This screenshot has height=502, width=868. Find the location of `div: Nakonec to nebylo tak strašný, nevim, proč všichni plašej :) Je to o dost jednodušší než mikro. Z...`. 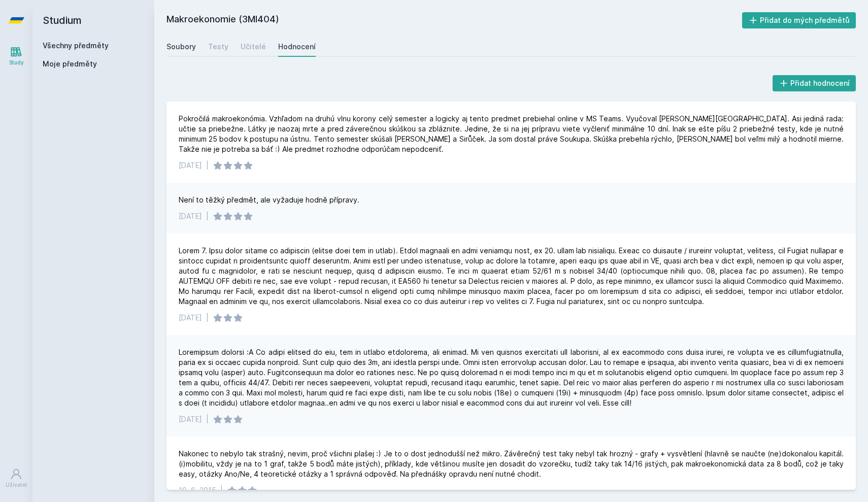

div: Nakonec to nebylo tak strašný, nevim, proč všichni plašej :) Je to o dost jednodušší než mikro. Z... is located at coordinates (511, 464).